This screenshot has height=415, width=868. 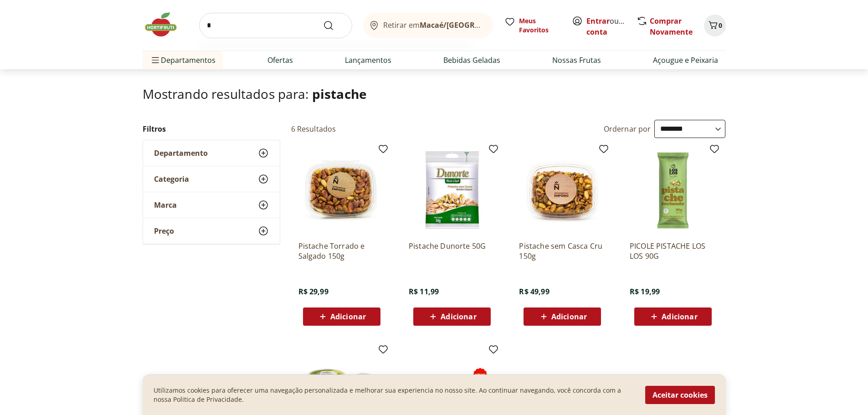 What do you see at coordinates (164, 231) in the screenshot?
I see `span: Preço` at bounding box center [164, 231].